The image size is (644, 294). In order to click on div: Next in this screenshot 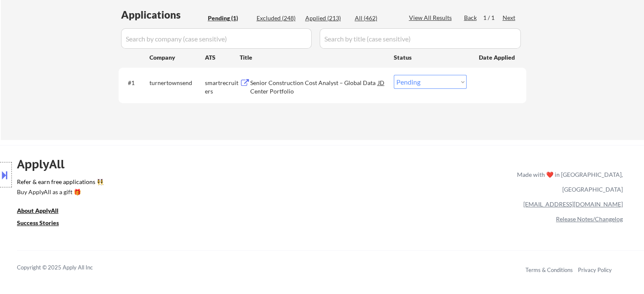, I will do `click(510, 18)`.